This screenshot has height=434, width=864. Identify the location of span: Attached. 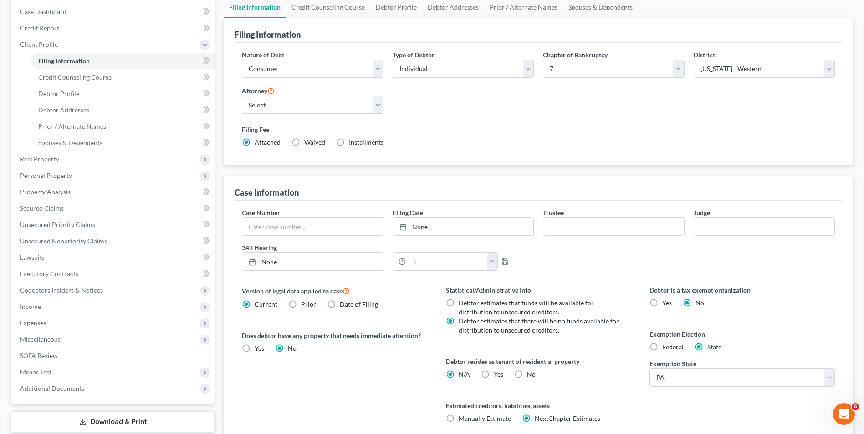
(267, 142).